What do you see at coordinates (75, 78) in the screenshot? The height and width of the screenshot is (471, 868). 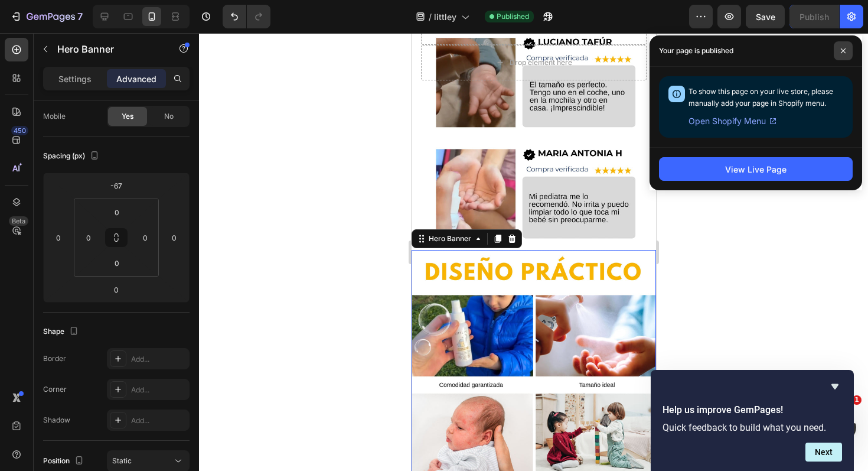 I see `p: Settings` at bounding box center [75, 78].